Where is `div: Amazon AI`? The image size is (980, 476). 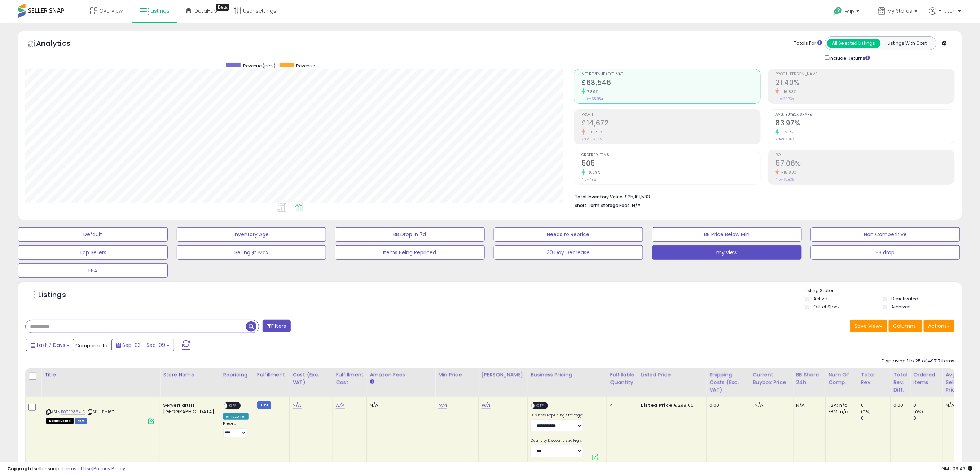 div: Amazon AI is located at coordinates (236, 416).